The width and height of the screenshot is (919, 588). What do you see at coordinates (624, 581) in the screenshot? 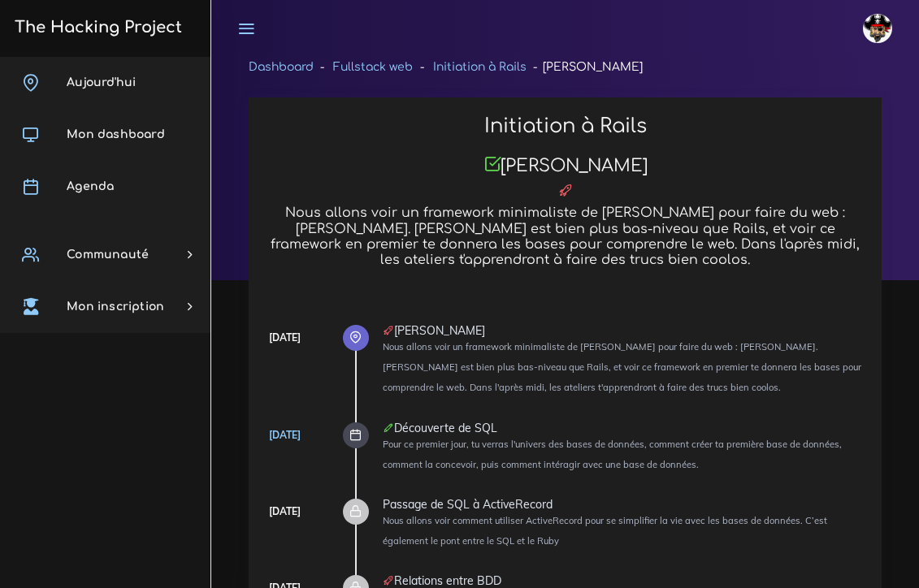
I see `div: Relations entre BDD` at bounding box center [624, 581].